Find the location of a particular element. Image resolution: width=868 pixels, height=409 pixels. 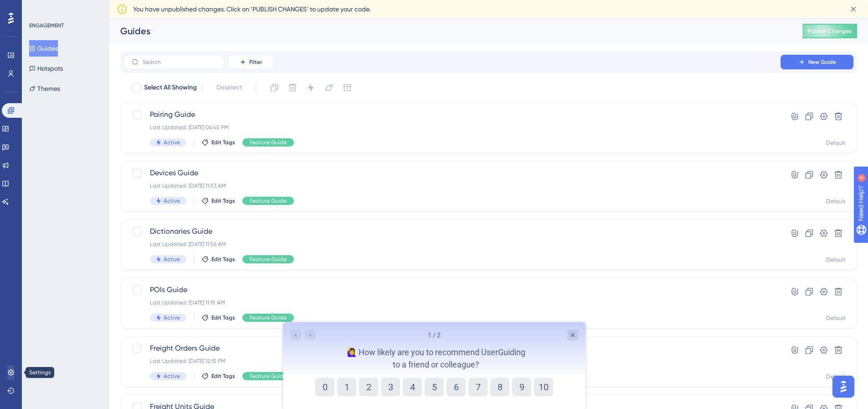

button: Publish Changes is located at coordinates (830, 31).